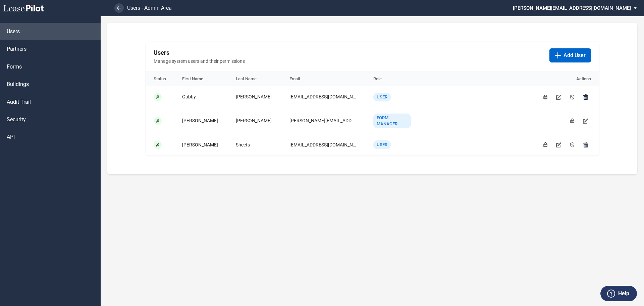 Image resolution: width=644 pixels, height=306 pixels. What do you see at coordinates (255, 97) in the screenshot?
I see `td: Evans` at bounding box center [255, 97].